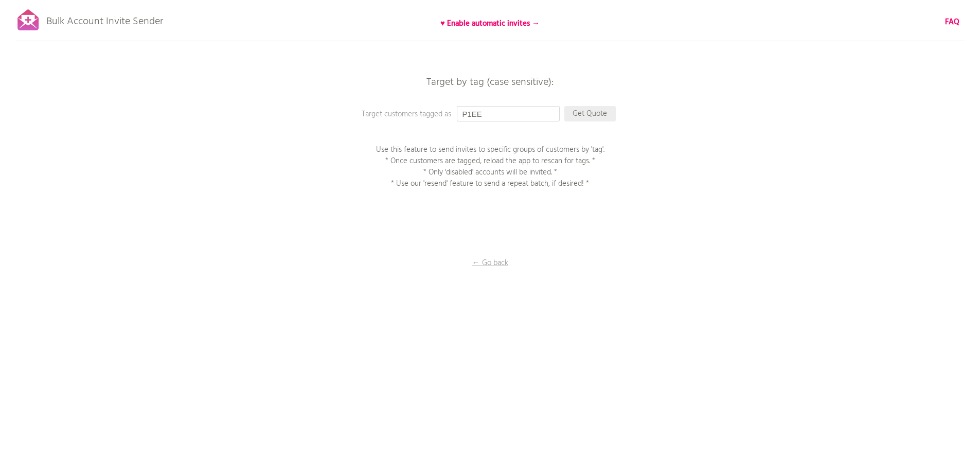 This screenshot has width=980, height=473. What do you see at coordinates (952, 22) in the screenshot?
I see `b: FAQ` at bounding box center [952, 22].